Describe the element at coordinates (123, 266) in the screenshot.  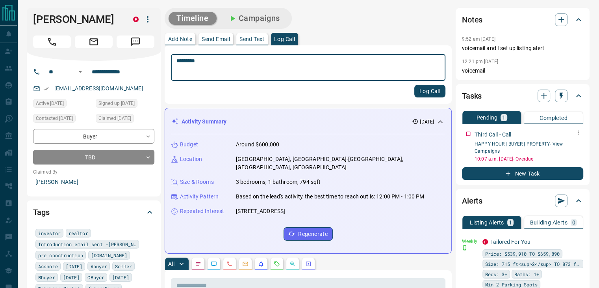
I see `span: Seller` at that location.